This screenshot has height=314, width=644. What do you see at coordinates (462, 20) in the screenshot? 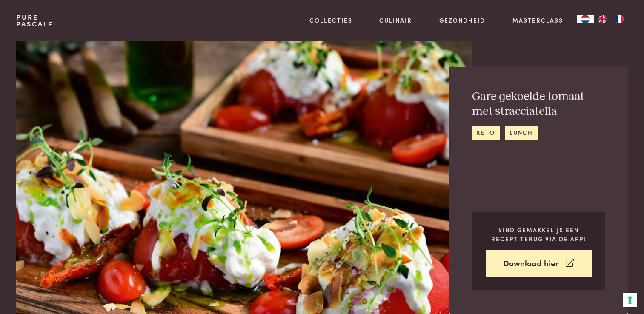
I see `a: Gezondheid` at bounding box center [462, 20].